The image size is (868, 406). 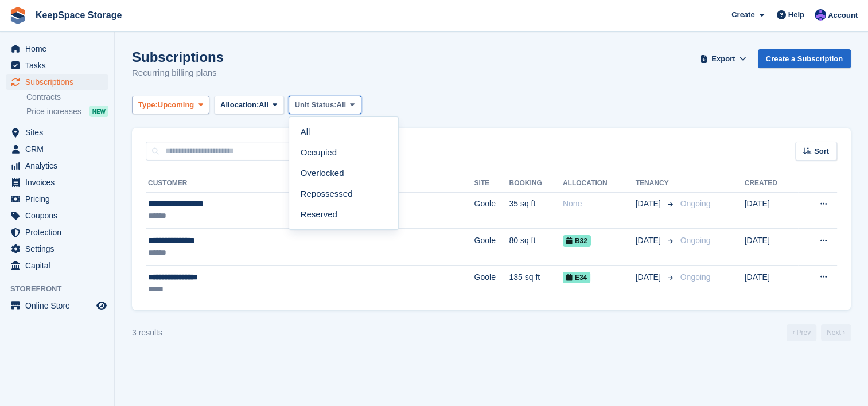 What do you see at coordinates (535, 247) in the screenshot?
I see `td: 80 sq ft` at bounding box center [535, 247].